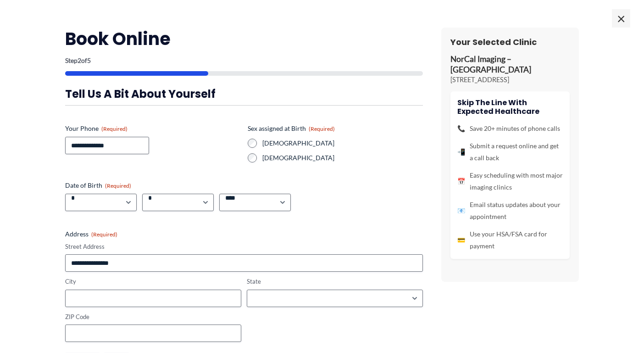  I want to click on li: Email status updates about your appointment, so click(510, 211).